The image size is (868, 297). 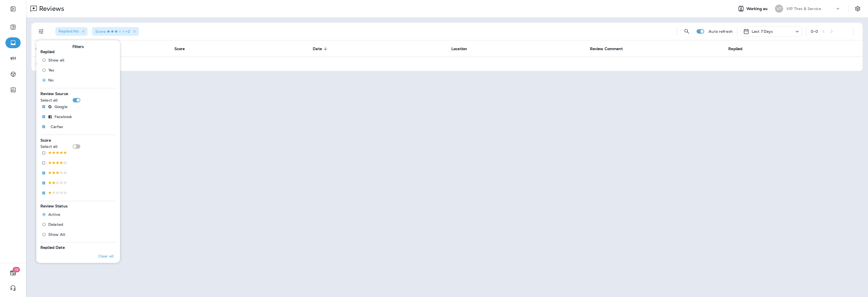 What do you see at coordinates (16, 270) in the screenshot?
I see `span: 19` at bounding box center [16, 270].